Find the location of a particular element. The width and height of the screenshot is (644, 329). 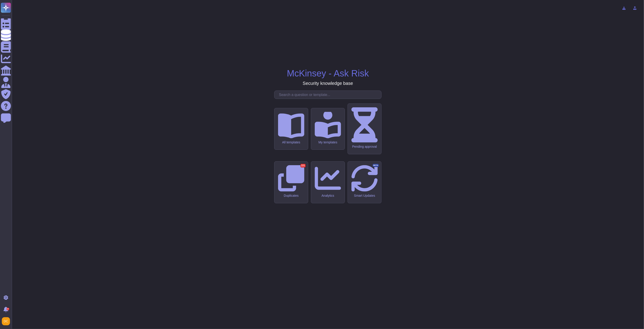

img: user is located at coordinates (6, 321).